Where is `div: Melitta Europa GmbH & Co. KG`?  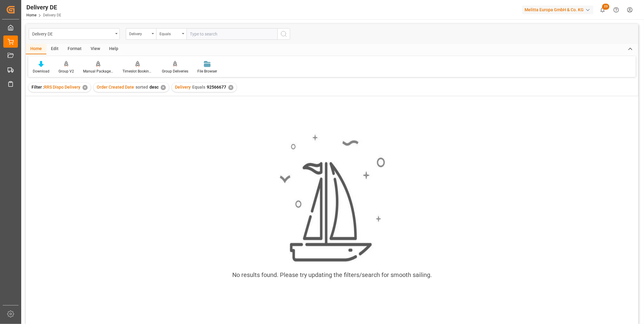
div: Melitta Europa GmbH & Co. KG is located at coordinates (557, 10).